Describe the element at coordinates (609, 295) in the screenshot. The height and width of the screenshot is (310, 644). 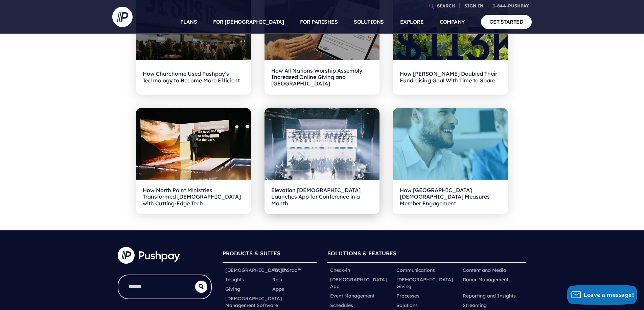
I see `span: Leave a message!` at that location.